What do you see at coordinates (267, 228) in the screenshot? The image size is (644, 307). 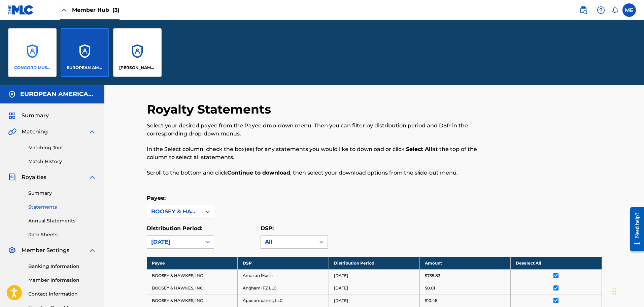 I see `label: DSP:` at bounding box center [267, 228].